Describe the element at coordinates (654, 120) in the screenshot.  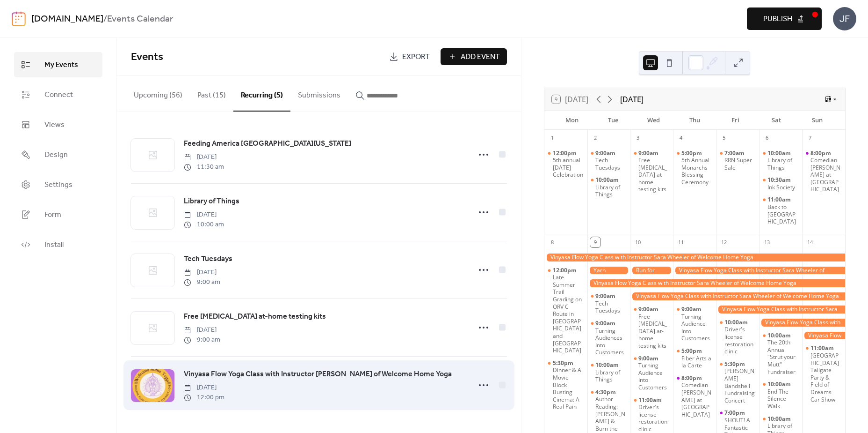
I see `div: Wed` at that location.